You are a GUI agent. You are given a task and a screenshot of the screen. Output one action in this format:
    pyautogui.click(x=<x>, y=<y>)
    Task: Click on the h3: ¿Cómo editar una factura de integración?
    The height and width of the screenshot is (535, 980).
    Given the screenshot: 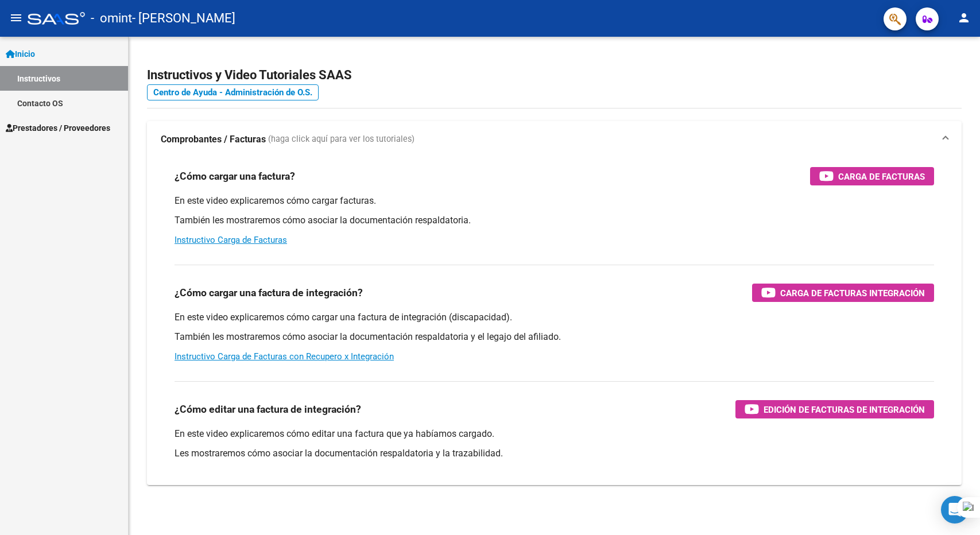 What is the action you would take?
    pyautogui.click(x=267, y=409)
    